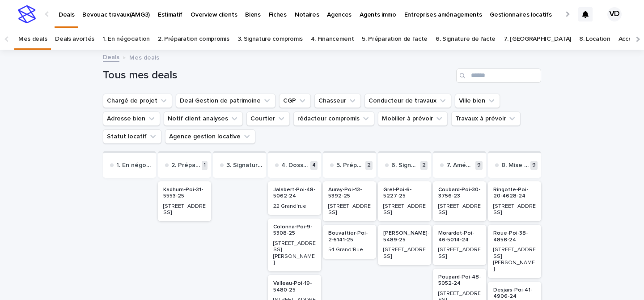 The height and width of the screenshot is (300, 644). Describe the element at coordinates (278, 75) in the screenshot. I see `h1: Tous mes deals` at that location.